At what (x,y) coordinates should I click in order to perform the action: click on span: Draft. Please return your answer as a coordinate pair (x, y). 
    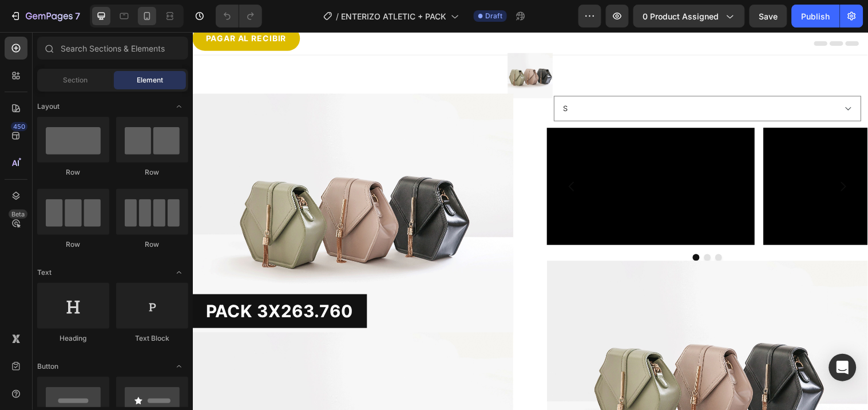
    Looking at the image, I should click on (493, 16).